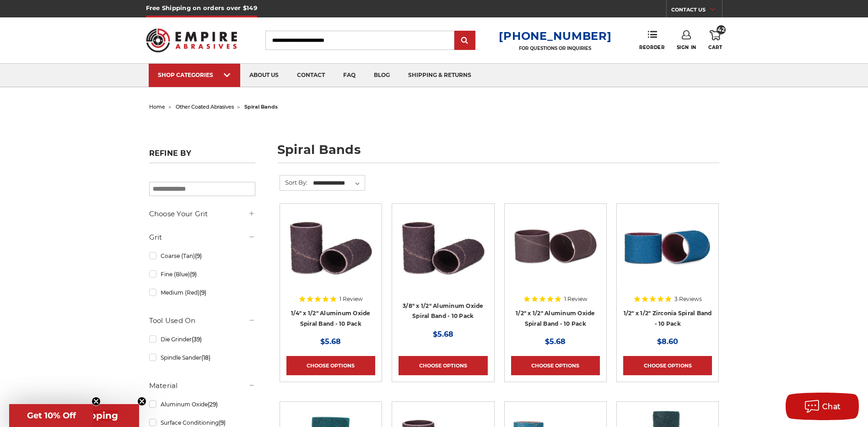  I want to click on h5: Grit, so click(202, 237).